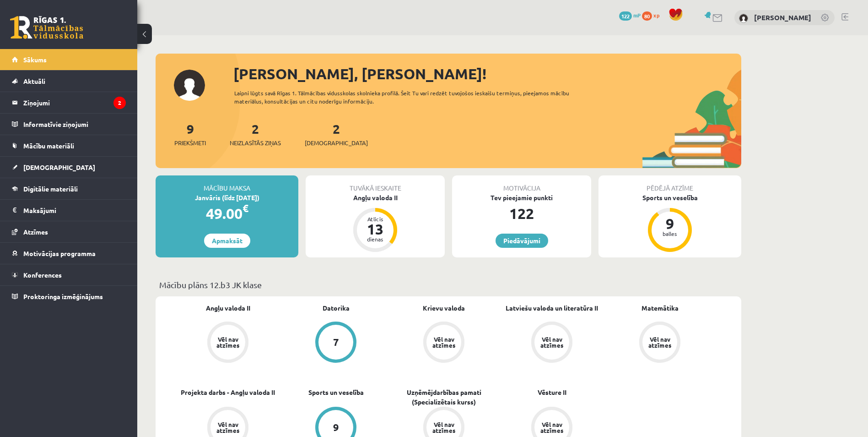  What do you see at coordinates (228, 308) in the screenshot?
I see `a: Angļu valoda II` at bounding box center [228, 308].